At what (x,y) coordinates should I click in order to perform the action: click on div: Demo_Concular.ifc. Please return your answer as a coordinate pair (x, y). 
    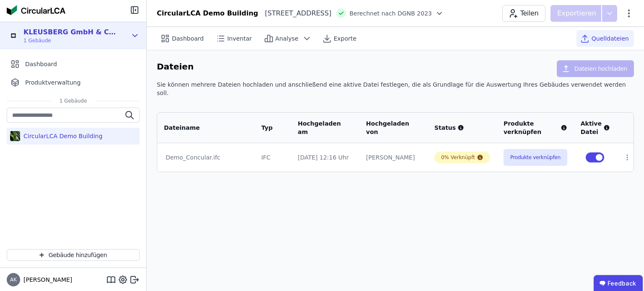
    Looking at the image, I should click on (206, 158).